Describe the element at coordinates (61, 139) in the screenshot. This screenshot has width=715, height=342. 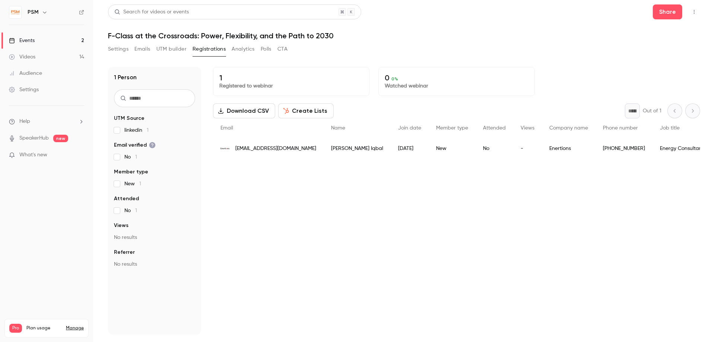
I see `span: new` at that location.